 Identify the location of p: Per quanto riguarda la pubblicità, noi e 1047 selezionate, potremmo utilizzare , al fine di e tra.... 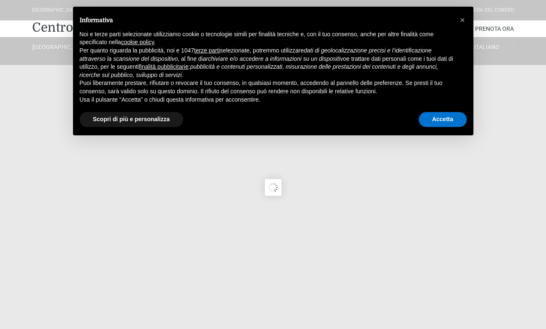
(266, 63).